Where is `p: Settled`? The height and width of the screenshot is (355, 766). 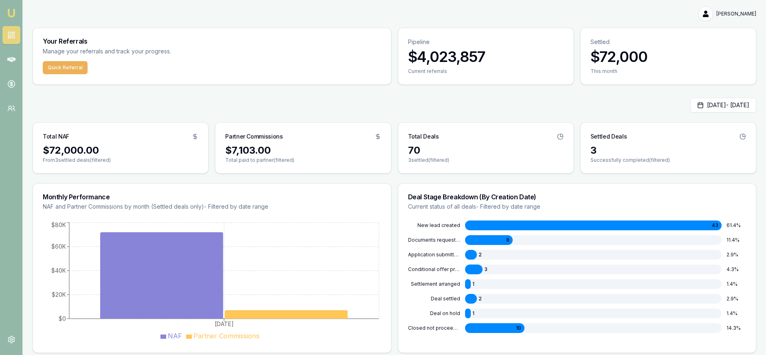
p: Settled is located at coordinates (669, 42).